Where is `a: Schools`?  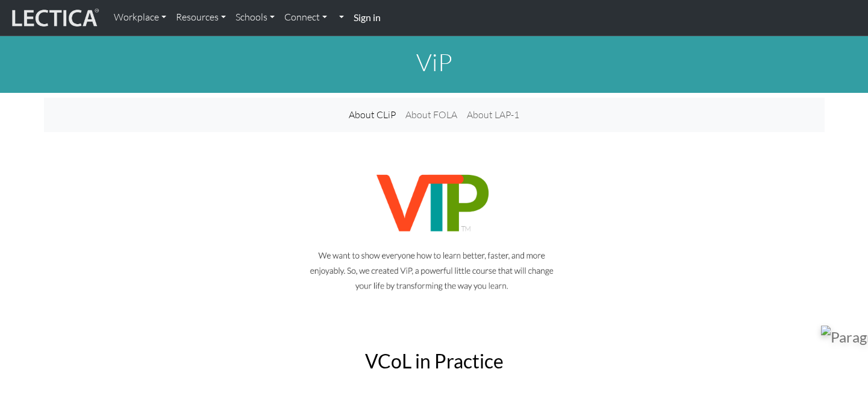 a: Schools is located at coordinates (255, 17).